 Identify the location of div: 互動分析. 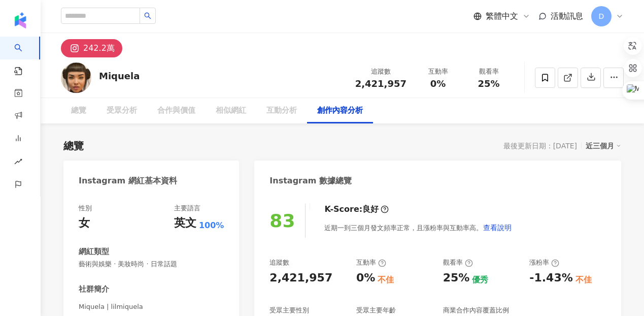
(282, 111).